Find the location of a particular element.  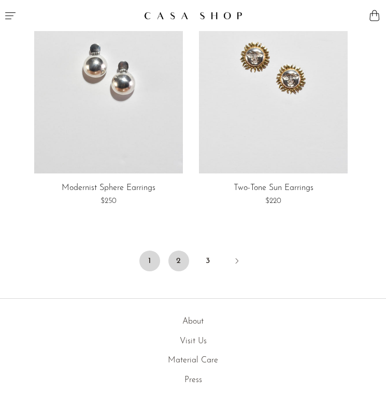

a: Visit Us is located at coordinates (193, 341).